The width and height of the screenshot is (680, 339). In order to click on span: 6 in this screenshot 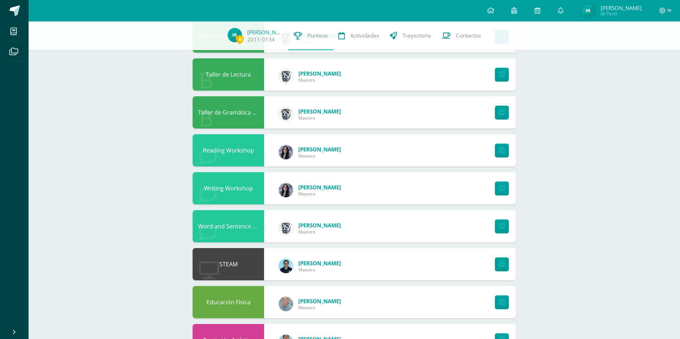, I will do `click(240, 39)`.